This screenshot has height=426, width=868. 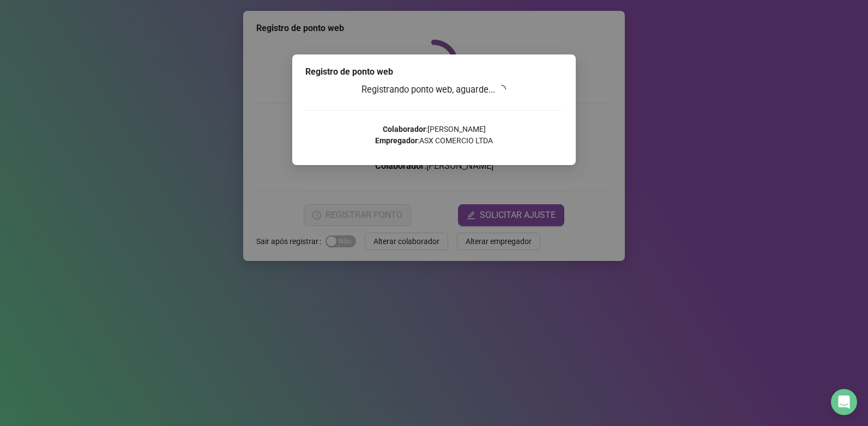 I want to click on div: Registro de ponto web, so click(x=434, y=72).